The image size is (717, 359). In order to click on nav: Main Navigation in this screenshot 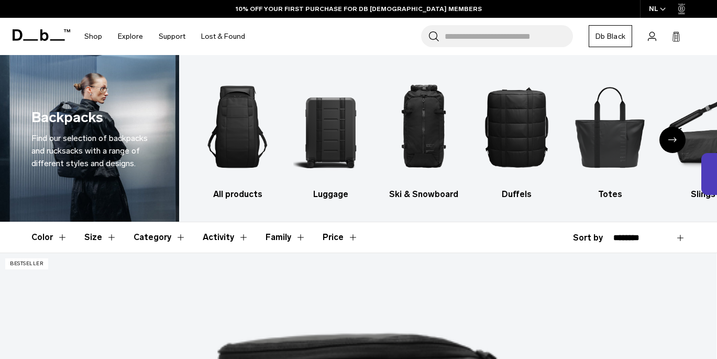, I will do `click(165, 36)`.